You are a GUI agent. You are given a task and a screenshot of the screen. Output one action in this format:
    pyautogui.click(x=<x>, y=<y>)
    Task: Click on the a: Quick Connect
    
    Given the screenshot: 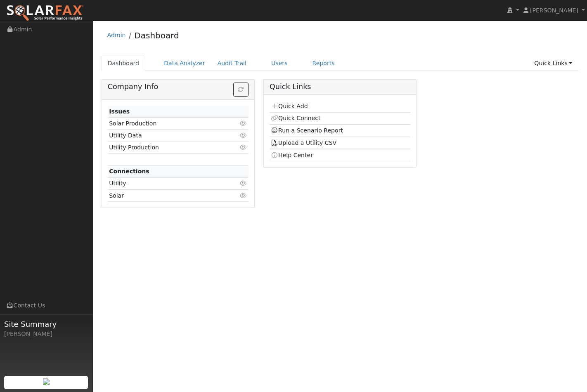 What is the action you would take?
    pyautogui.click(x=295, y=118)
    